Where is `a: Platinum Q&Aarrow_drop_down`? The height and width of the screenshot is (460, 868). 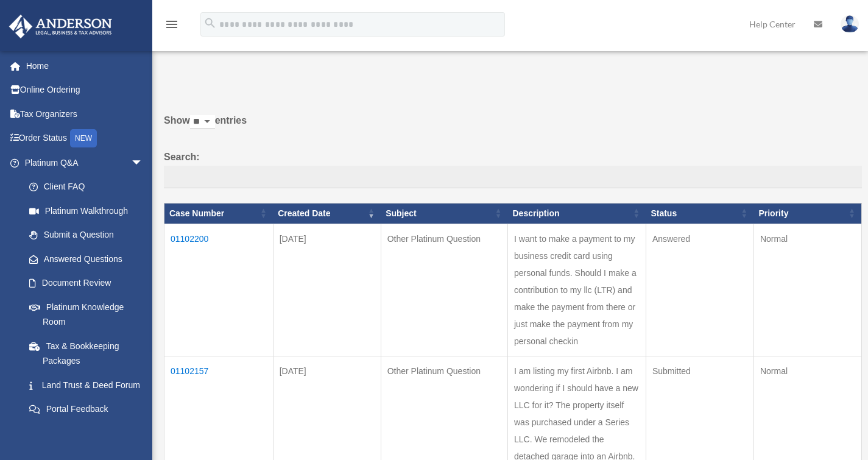 a: Platinum Q&Aarrow_drop_down is located at coordinates (82, 163).